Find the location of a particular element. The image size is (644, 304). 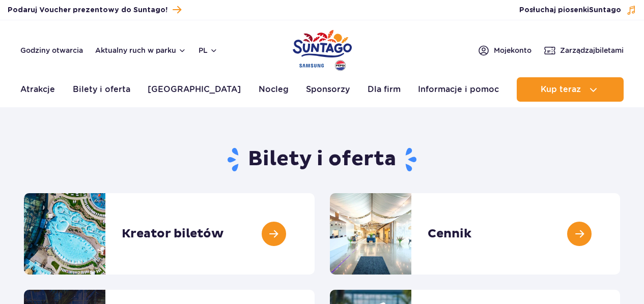

a: Bilety i oferta is located at coordinates (102, 89).